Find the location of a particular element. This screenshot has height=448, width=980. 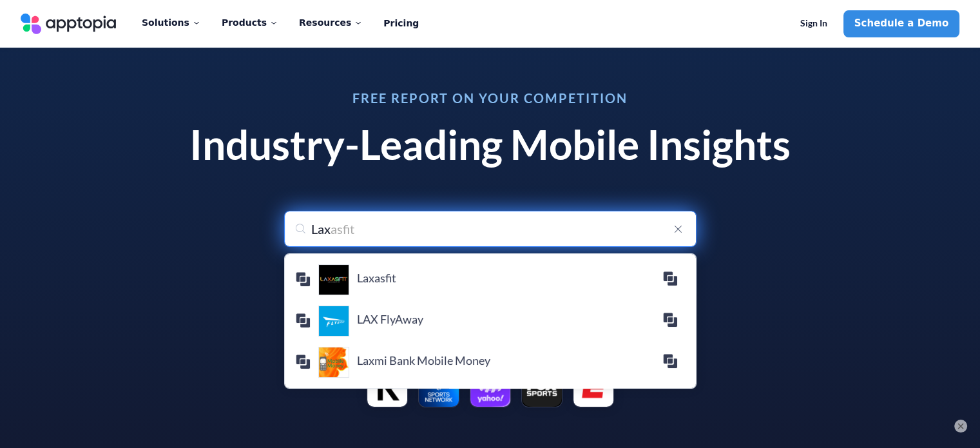

h3: Free Report on Your Competition is located at coordinates (491, 98).